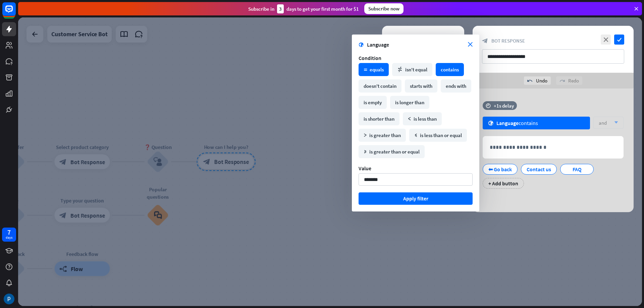 The width and height of the screenshot is (644, 308). What do you see at coordinates (438, 135) in the screenshot?
I see `div: is less than or equal` at bounding box center [438, 135].